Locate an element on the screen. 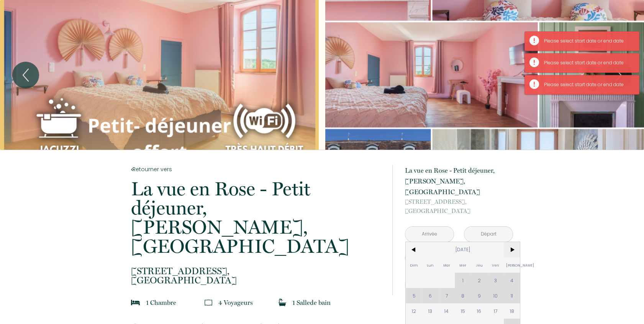  p: 1 Chambre is located at coordinates (161, 302).